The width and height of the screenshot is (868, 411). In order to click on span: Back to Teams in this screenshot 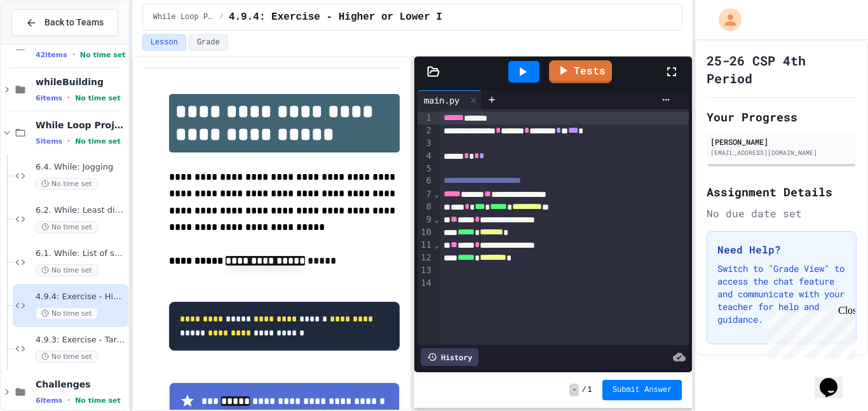, I will do `click(73, 22)`.